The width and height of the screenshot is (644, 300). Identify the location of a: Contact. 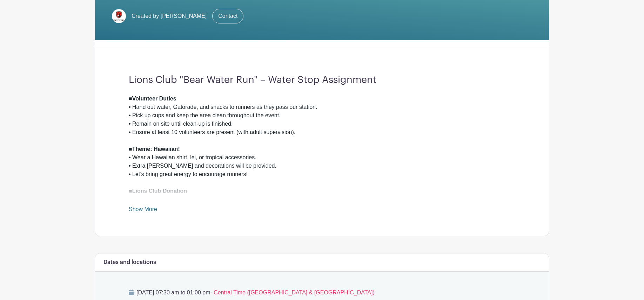
(228, 16).